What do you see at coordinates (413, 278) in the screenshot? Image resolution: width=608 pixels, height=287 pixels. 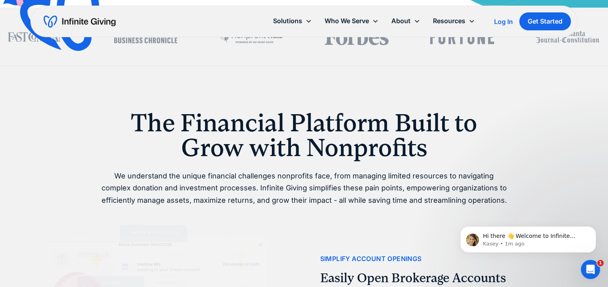 I see `h2: Easily Open Brokerage Accounts` at bounding box center [413, 278].